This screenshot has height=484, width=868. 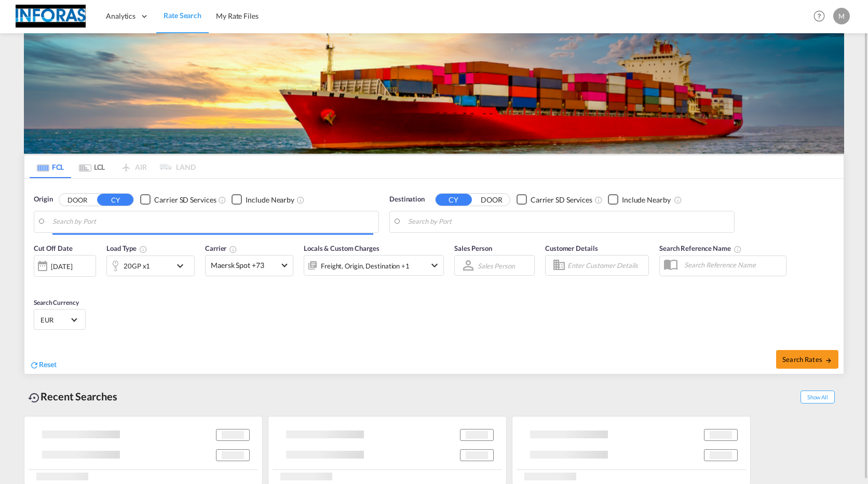 I want to click on div: Help, so click(x=822, y=17).